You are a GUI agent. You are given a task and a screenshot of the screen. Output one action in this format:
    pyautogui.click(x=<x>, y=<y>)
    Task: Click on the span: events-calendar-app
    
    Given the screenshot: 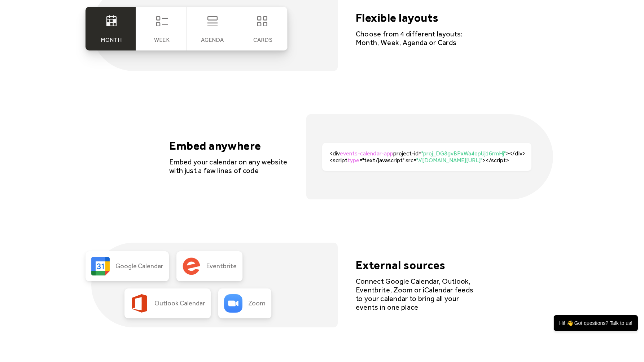 What is the action you would take?
    pyautogui.click(x=366, y=153)
    